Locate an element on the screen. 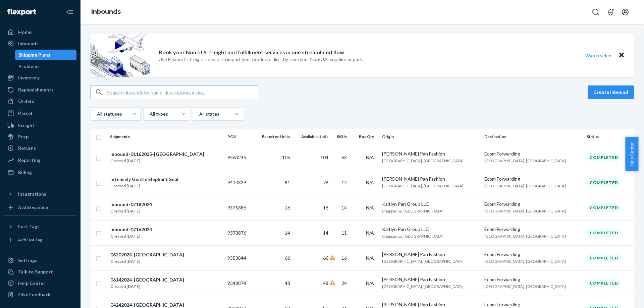 The width and height of the screenshot is (644, 308). button: Fast Tags is located at coordinates (40, 227).